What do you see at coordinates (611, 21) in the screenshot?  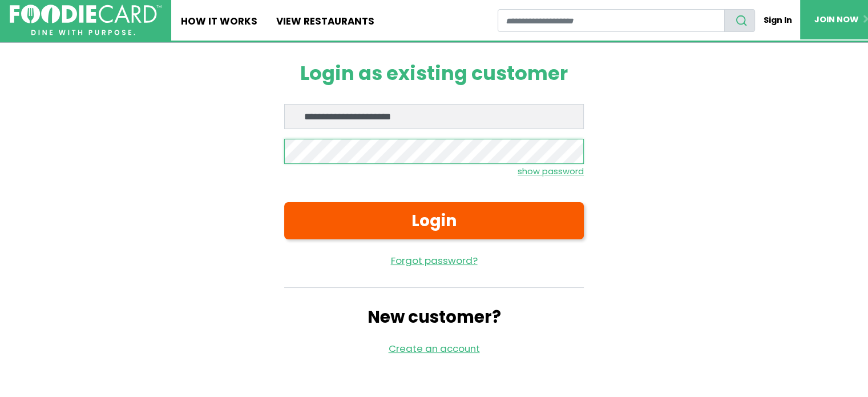 I see `input: restaurant search` at bounding box center [611, 21].